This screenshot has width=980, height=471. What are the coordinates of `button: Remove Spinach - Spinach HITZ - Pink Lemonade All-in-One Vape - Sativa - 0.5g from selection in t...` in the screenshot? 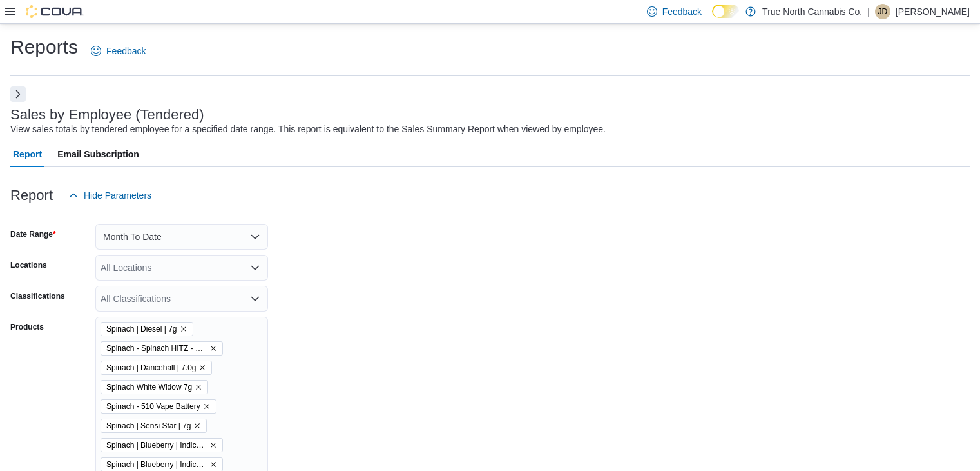 It's located at (213, 348).